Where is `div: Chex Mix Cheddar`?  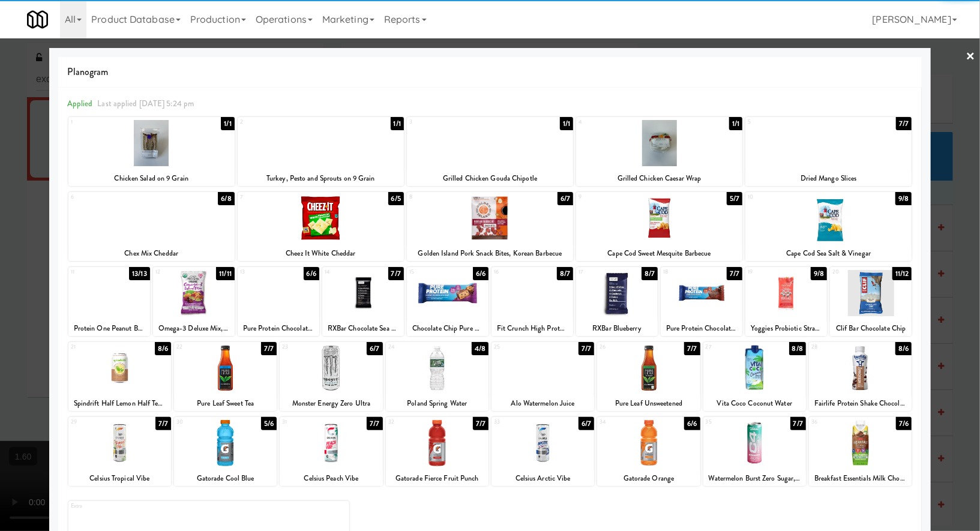
div: Chex Mix Cheddar is located at coordinates (152, 253).